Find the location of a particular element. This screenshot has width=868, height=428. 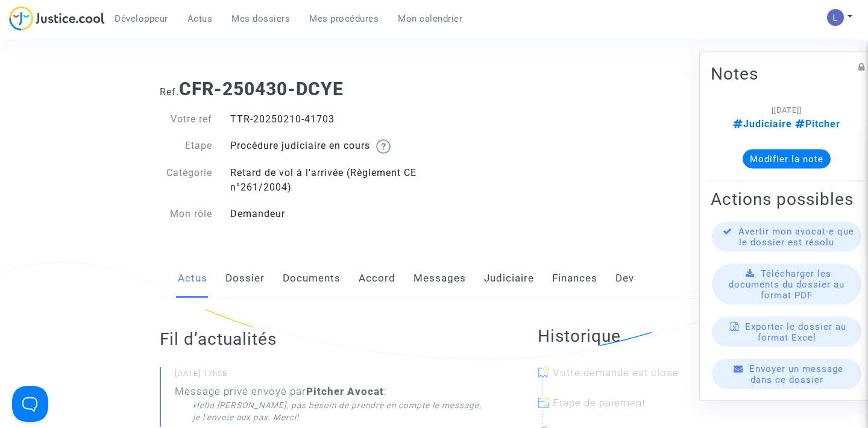

a: Mes dossiers is located at coordinates (260, 19).